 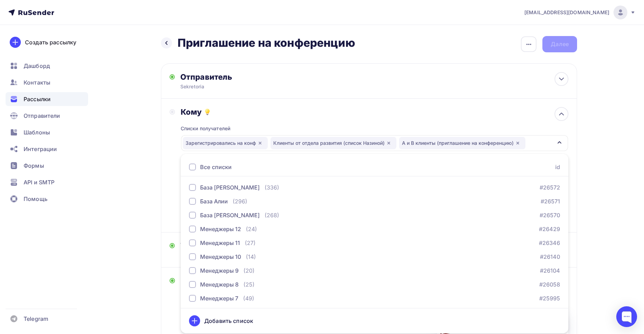 What do you see at coordinates (47, 99) in the screenshot?
I see `a: Рассылки` at bounding box center [47, 99].